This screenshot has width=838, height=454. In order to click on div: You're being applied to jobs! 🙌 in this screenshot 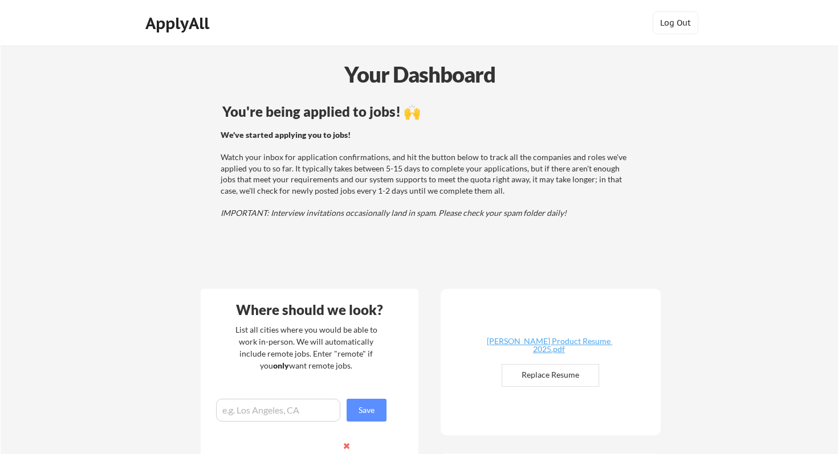, I will do `click(428, 112)`.